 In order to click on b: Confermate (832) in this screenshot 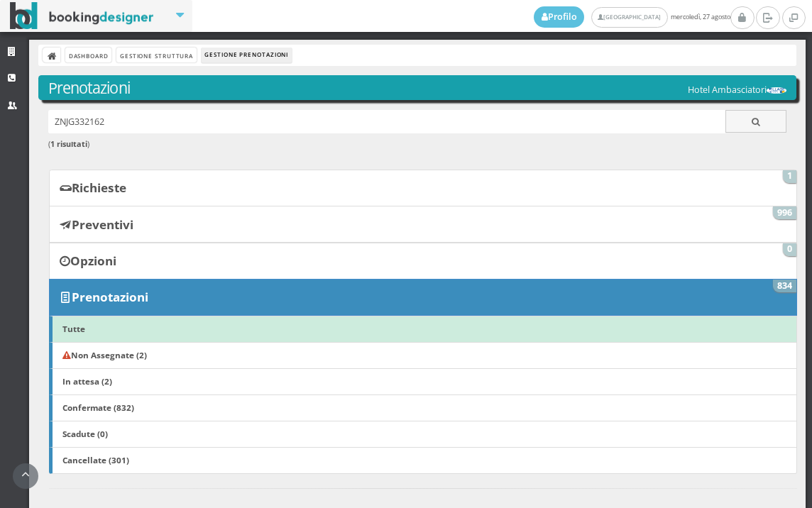, I will do `click(98, 407)`.